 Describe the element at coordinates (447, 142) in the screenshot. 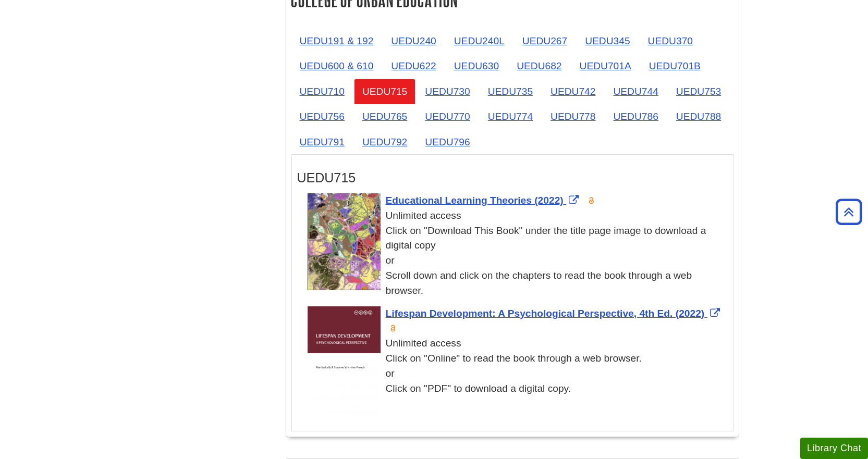

I see `a: UEDU796` at that location.